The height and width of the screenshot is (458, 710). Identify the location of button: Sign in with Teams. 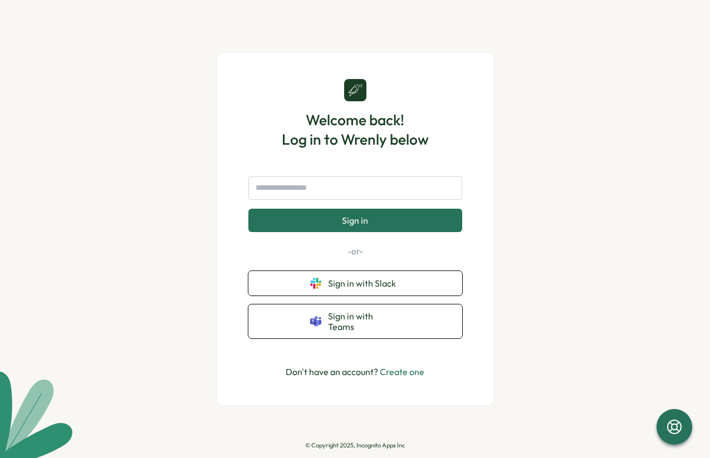
(355, 321).